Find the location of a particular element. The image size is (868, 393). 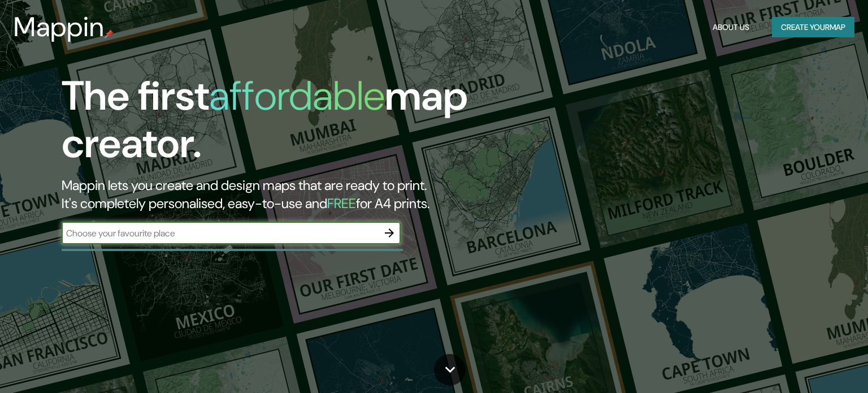

button: Create yourmap is located at coordinates (813, 27).